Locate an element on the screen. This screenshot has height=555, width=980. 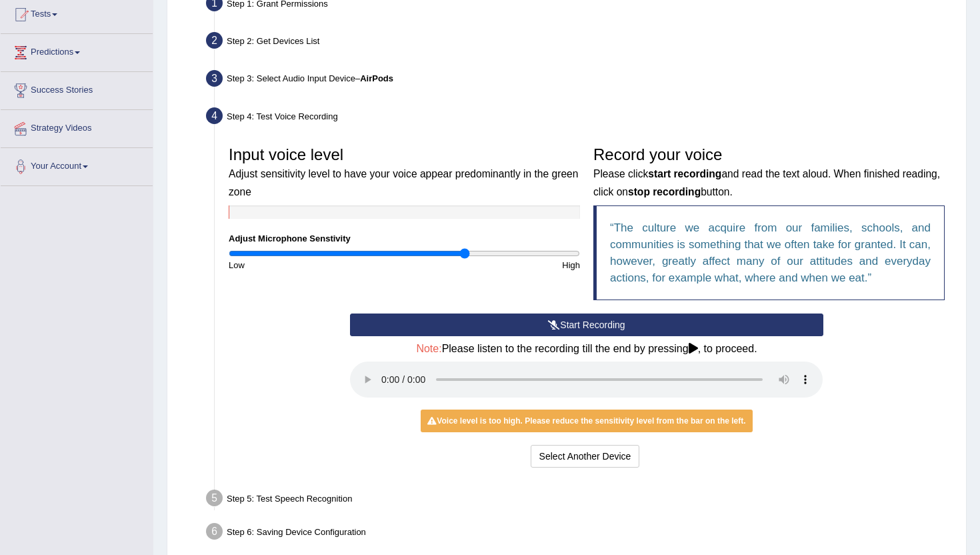
div: Voice level is too high. Please reduce the sensitivity level from the bar on the left. is located at coordinates (586, 421).